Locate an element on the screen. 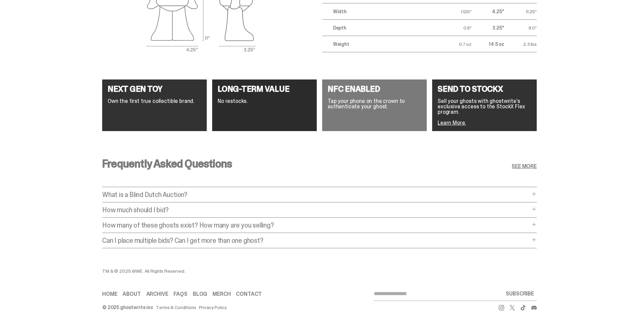  td: Width is located at coordinates (381, 12).